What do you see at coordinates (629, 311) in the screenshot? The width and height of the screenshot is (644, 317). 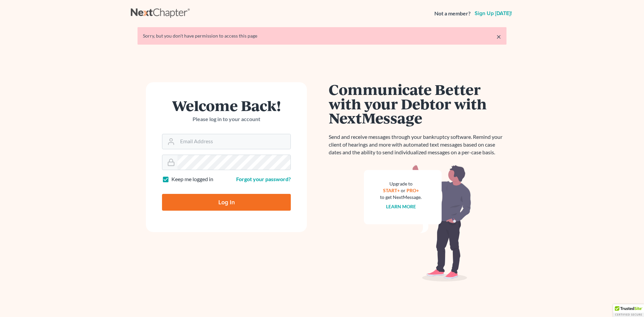 I see `div: TrustedSite Certified` at bounding box center [629, 311].